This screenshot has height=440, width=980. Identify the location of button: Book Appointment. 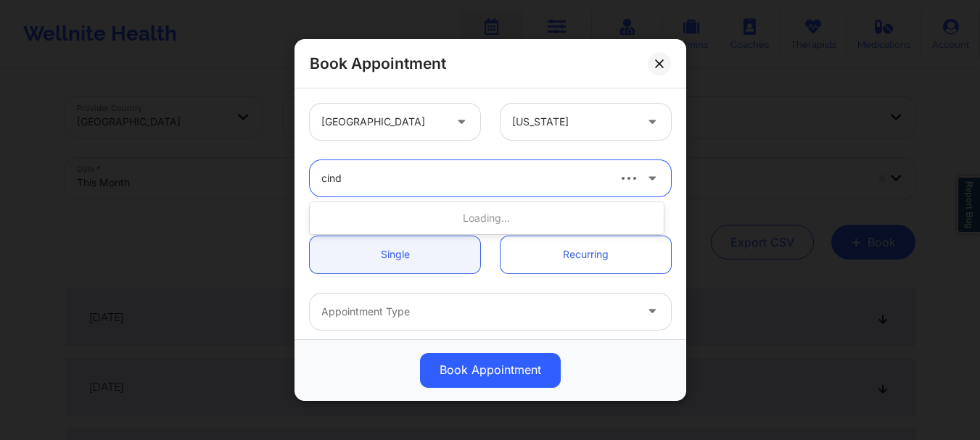
(490, 371).